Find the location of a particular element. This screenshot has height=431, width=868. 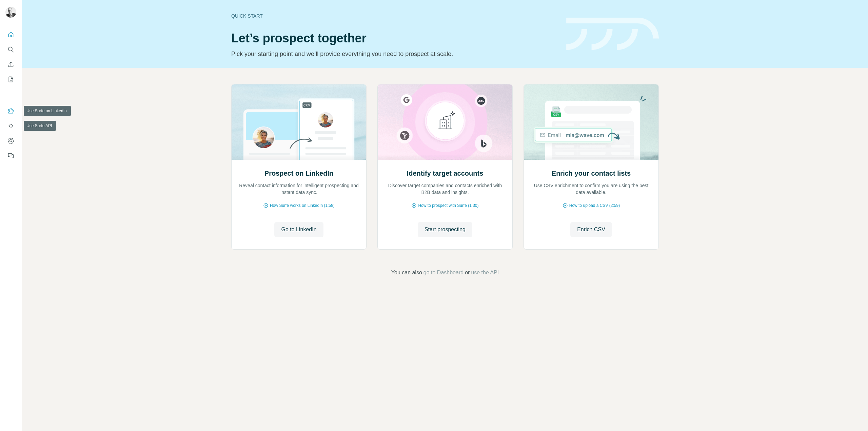

img: Prospect on LinkedIn is located at coordinates (299, 122).